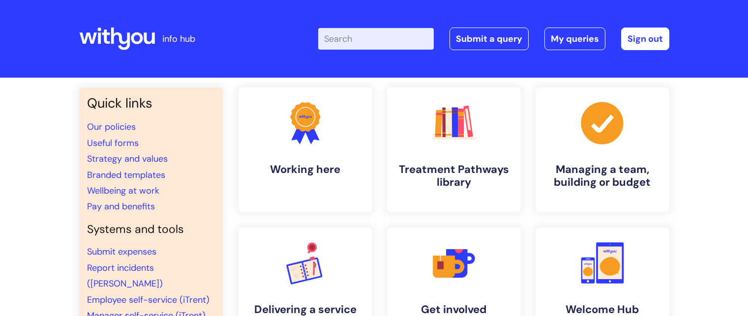 The width and height of the screenshot is (748, 316). Describe the element at coordinates (305, 170) in the screenshot. I see `h4: Working here` at that location.